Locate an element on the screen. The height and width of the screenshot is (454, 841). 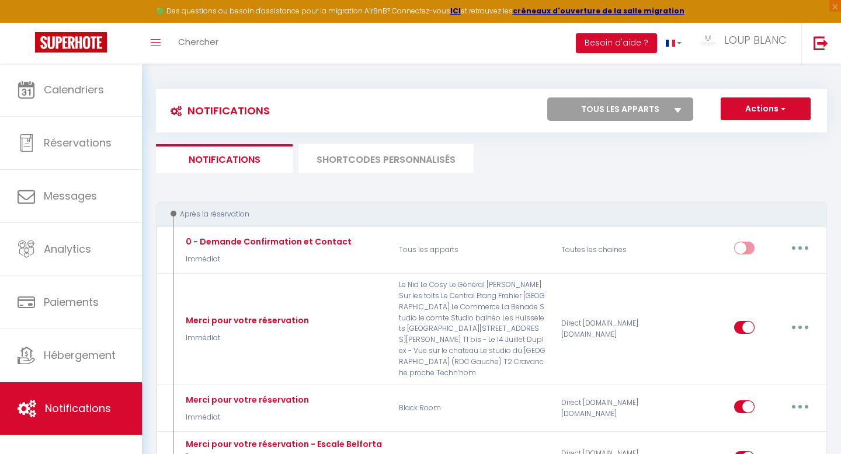
img: logout is located at coordinates (820, 43).